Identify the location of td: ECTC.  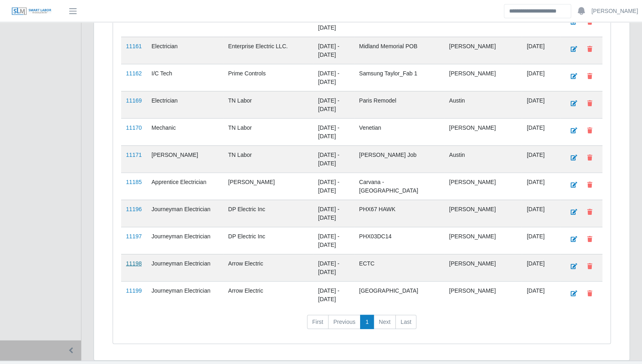
(399, 267).